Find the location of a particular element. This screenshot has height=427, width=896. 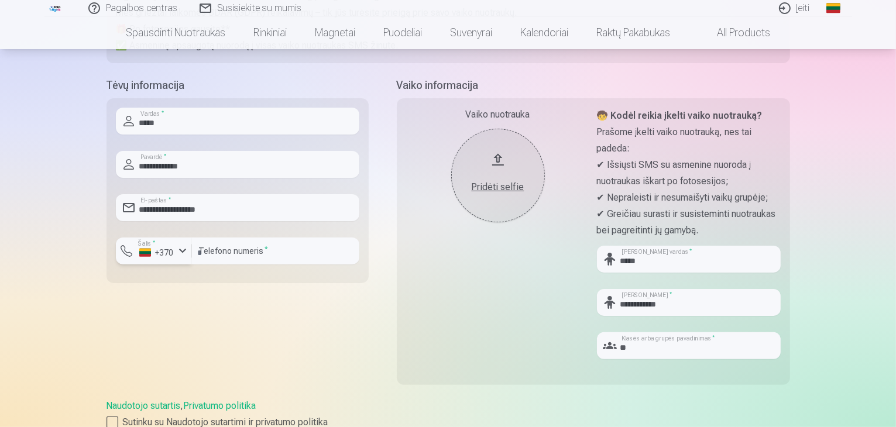

div: Pridėti selfie is located at coordinates (498, 187).